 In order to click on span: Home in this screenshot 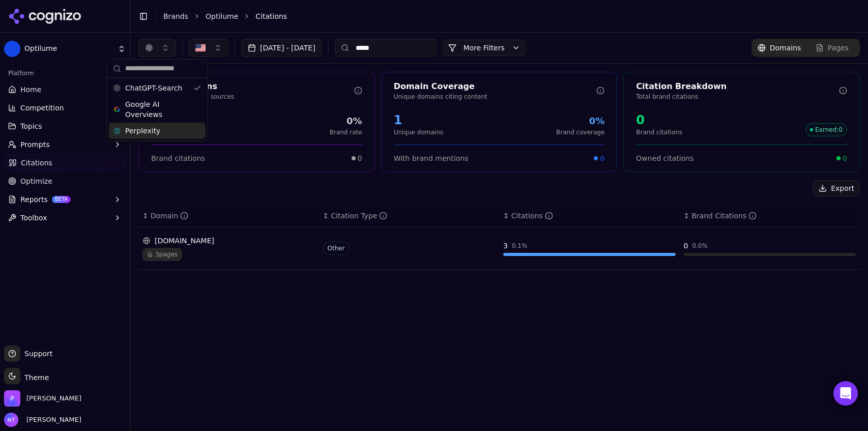, I will do `click(31, 90)`.